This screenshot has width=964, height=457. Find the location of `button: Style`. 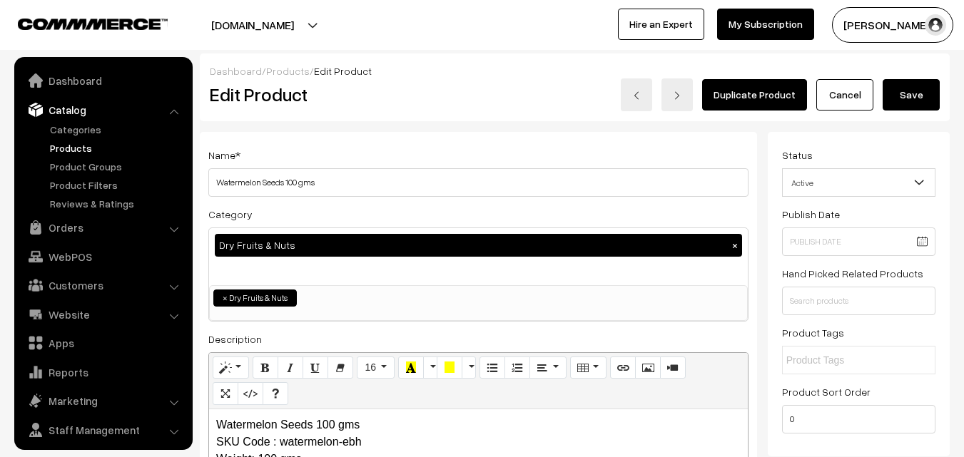

button: Style is located at coordinates (230, 368).